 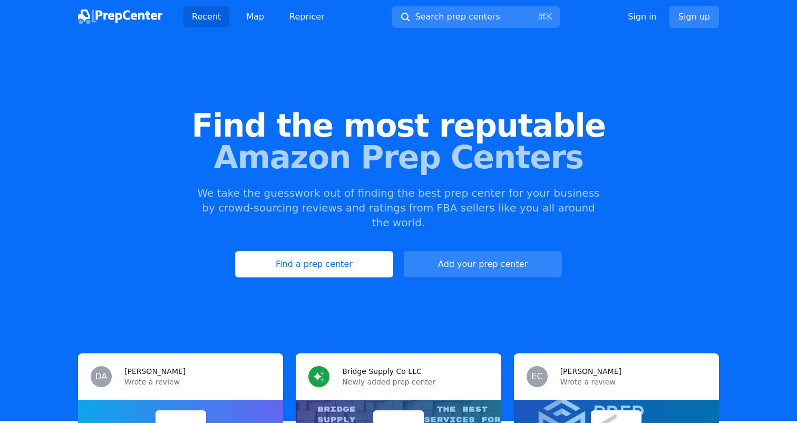 I want to click on img: PrepCenter, so click(x=120, y=17).